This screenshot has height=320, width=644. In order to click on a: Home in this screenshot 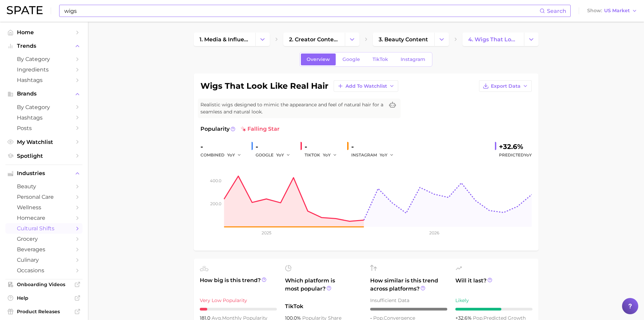, I will do `click(44, 32)`.